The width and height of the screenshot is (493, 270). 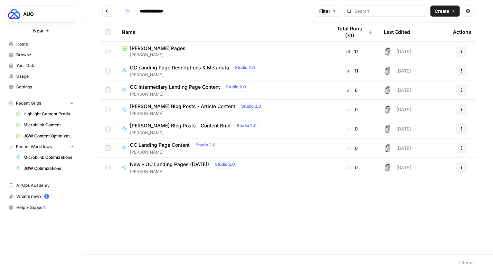 I want to click on button: Create, so click(x=445, y=11).